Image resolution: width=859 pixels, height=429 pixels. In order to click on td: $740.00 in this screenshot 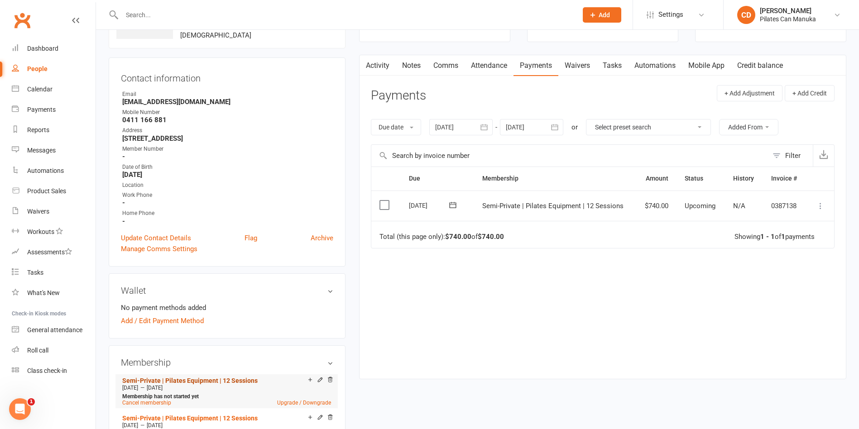, I will do `click(656, 206)`.